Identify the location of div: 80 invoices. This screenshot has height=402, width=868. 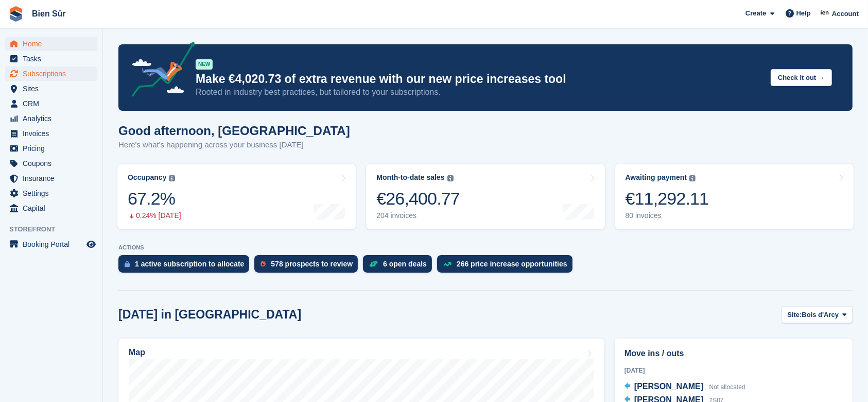
(667, 216).